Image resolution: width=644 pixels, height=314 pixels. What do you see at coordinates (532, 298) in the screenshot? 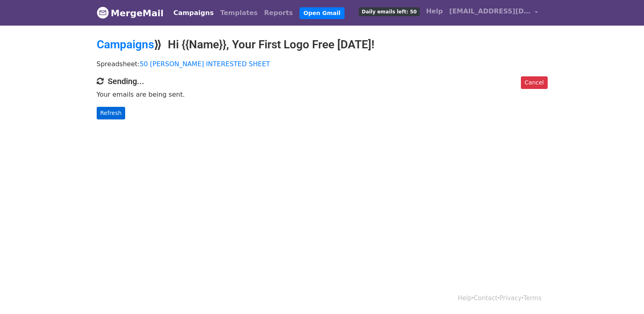
I see `a: Terms` at bounding box center [532, 298].